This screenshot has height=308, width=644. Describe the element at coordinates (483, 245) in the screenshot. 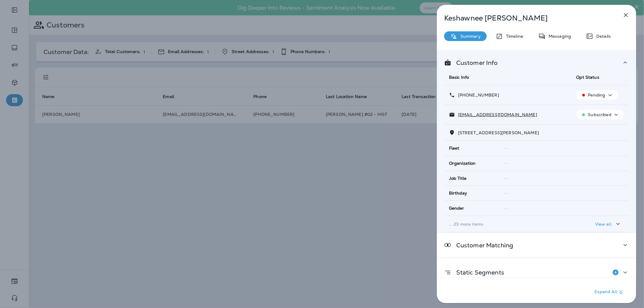

I see `p: Customer Matching` at that location.